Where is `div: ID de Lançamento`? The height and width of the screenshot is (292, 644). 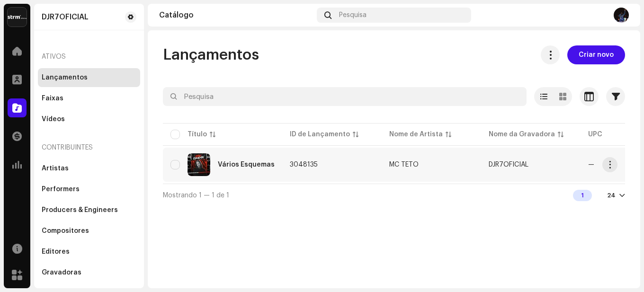 div: ID de Lançamento is located at coordinates (319, 134).